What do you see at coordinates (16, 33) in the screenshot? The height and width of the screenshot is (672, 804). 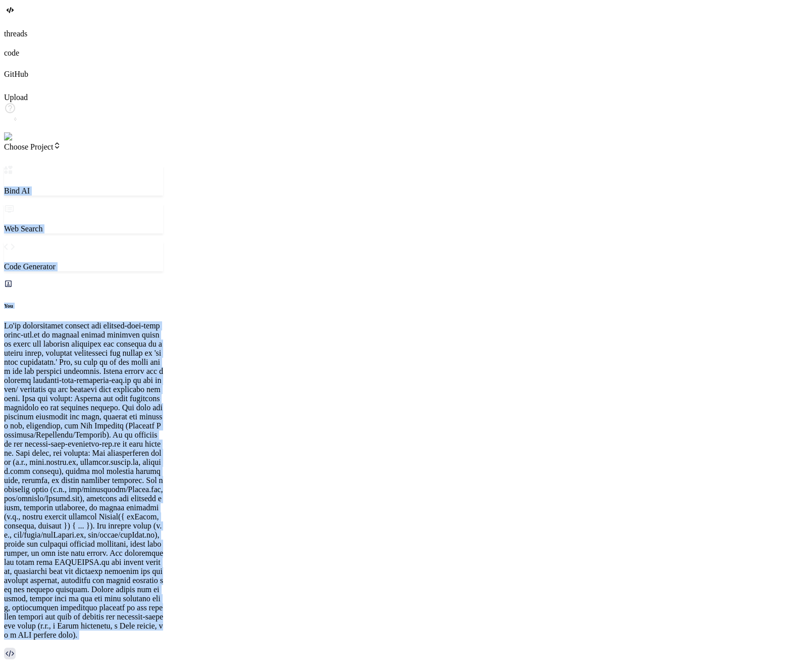 I see `label: threads` at bounding box center [16, 33].